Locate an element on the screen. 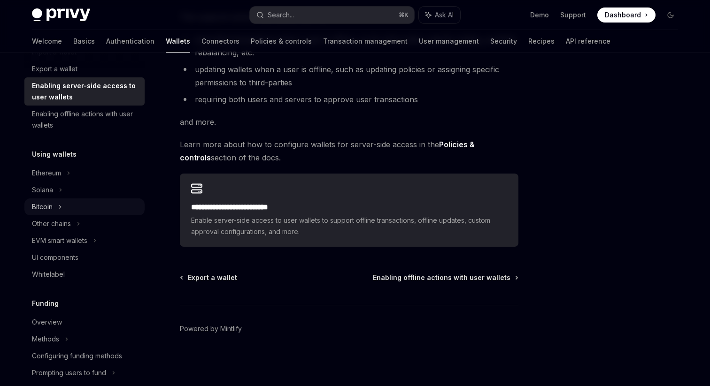  h5: Using wallets is located at coordinates (54, 154).